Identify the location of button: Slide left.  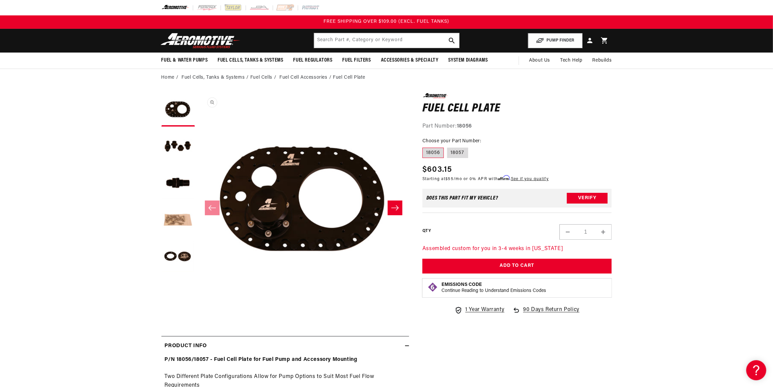
(212, 208).